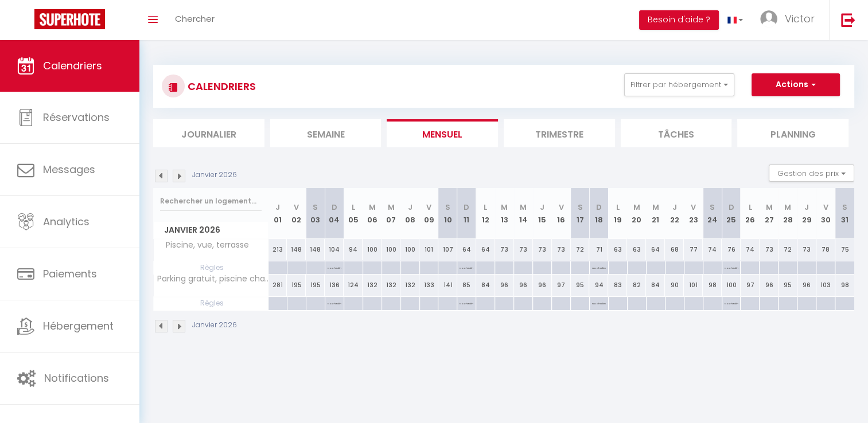 This screenshot has height=423, width=868. Describe the element at coordinates (844, 249) in the screenshot. I see `div: 75` at that location.